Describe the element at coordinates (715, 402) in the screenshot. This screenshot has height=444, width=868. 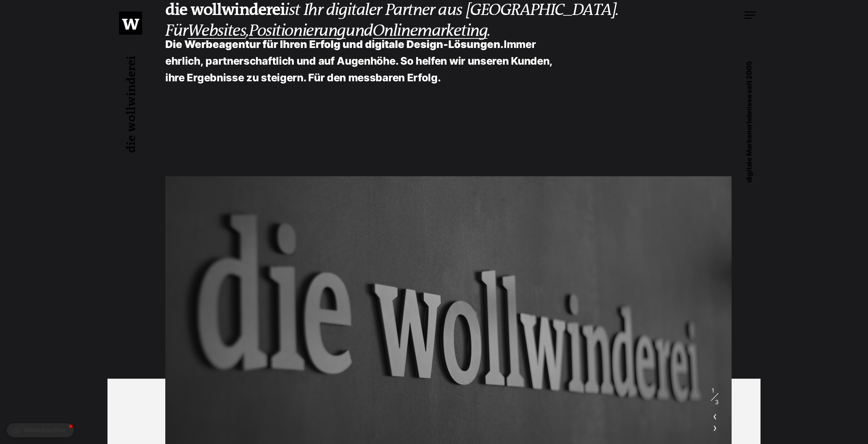
I see `span: 3` at that location.